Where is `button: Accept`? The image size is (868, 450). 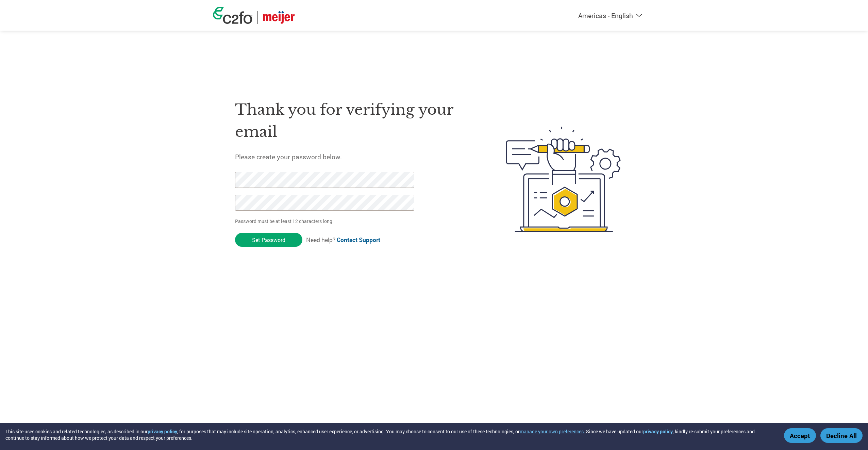 button: Accept is located at coordinates (800, 435).